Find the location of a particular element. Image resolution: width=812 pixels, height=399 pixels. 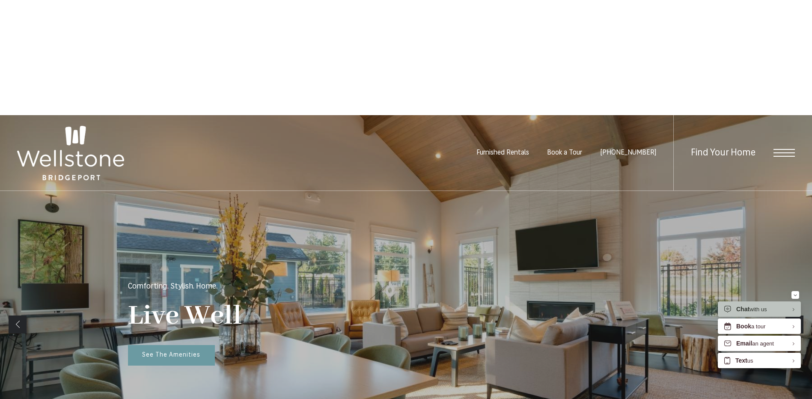

span: Furnished Rentals is located at coordinates (503, 153).